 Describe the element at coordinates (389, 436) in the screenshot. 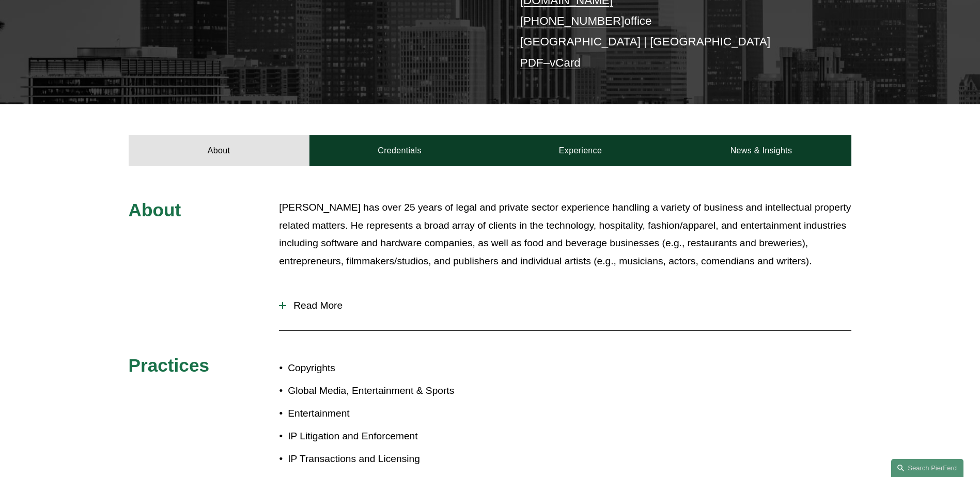

I see `p: IP Litigation and Enforcement` at that location.